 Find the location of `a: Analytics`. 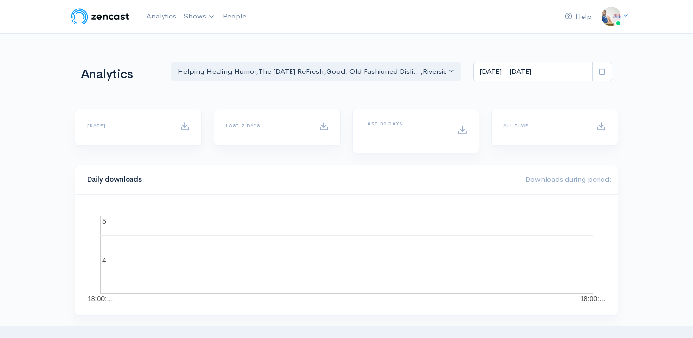

a: Analytics is located at coordinates (161, 16).